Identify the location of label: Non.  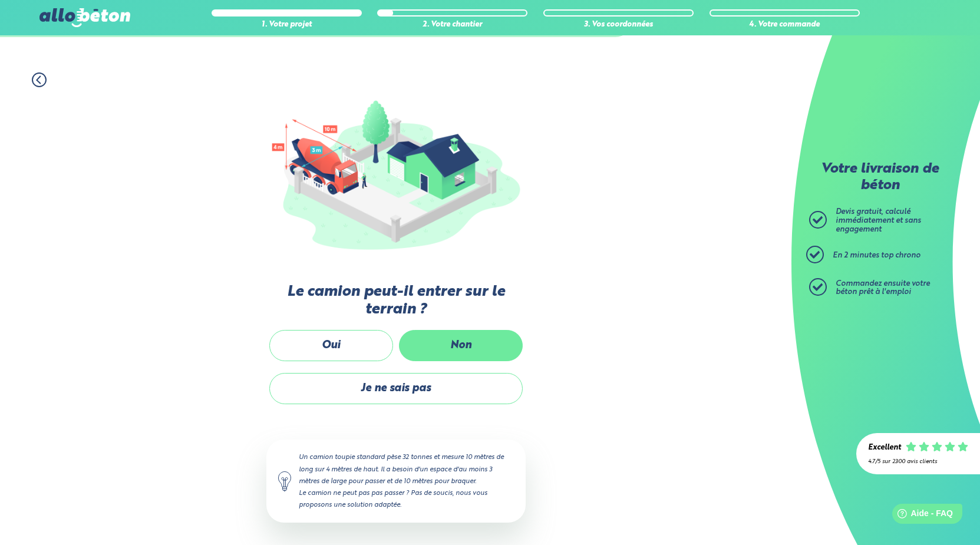
(461, 345).